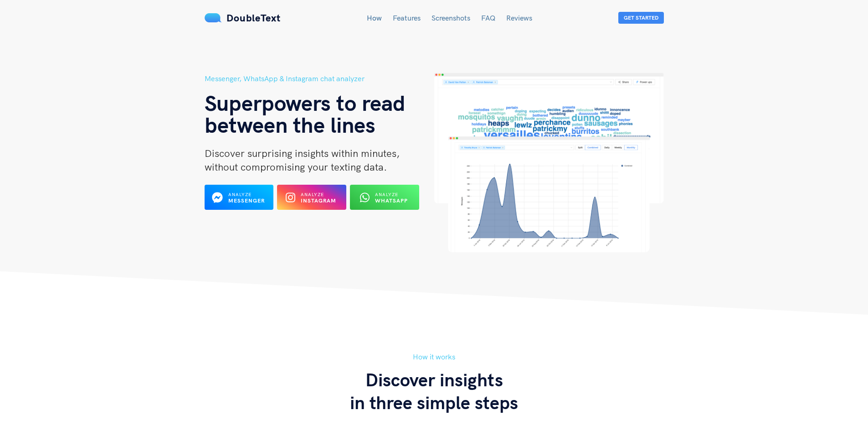 The height and width of the screenshot is (431, 868). Describe the element at coordinates (246, 200) in the screenshot. I see `b: Messenger` at that location.